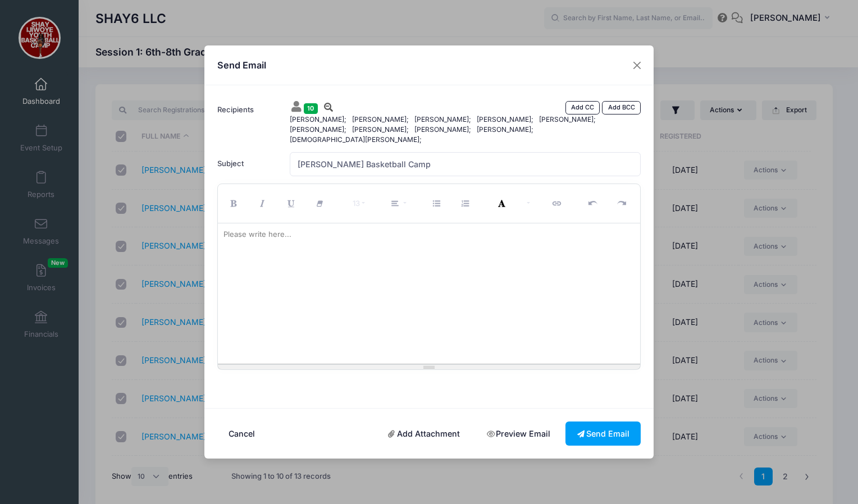  What do you see at coordinates (398, 203) in the screenshot?
I see `button: Paragraph` at bounding box center [398, 203].